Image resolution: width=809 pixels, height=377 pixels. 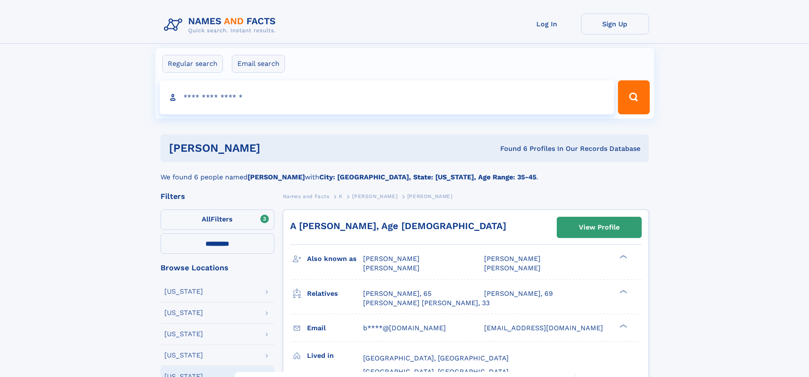 What do you see at coordinates (634, 97) in the screenshot?
I see `button: Search Button` at bounding box center [634, 97].